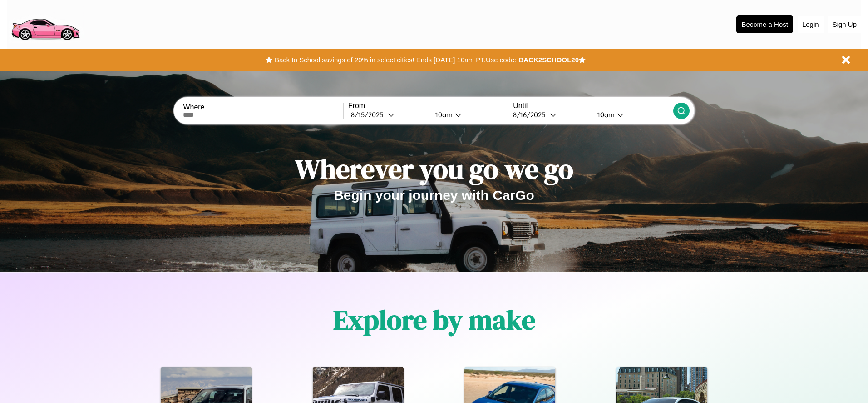  What do you see at coordinates (531, 114) in the screenshot?
I see `div: 8 / 16 / 2025` at bounding box center [531, 114].